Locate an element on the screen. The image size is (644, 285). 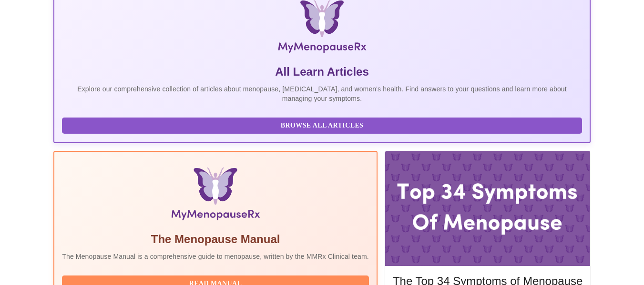
p: The Menopause Manual is a comprehensive guide to menopause, written by the MMRx Clinical team. is located at coordinates (215, 257).